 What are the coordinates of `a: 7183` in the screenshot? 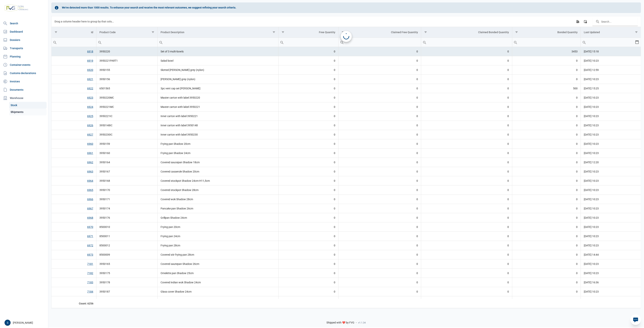 It's located at (90, 283).